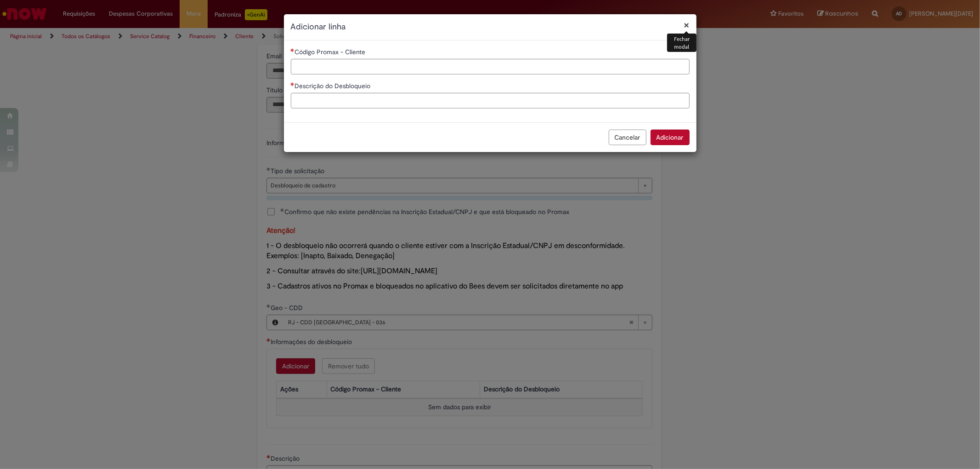  Describe the element at coordinates (687, 25) in the screenshot. I see `button: Fechar modal` at that location.